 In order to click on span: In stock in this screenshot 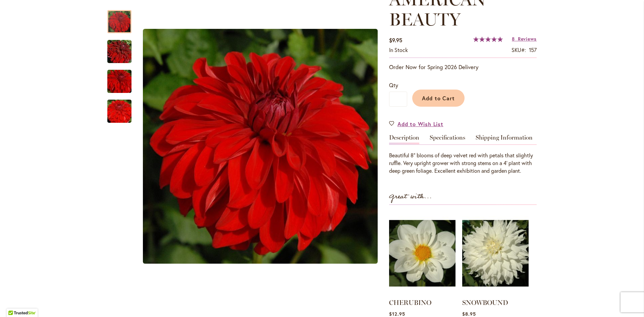, I will do `click(399, 50)`.